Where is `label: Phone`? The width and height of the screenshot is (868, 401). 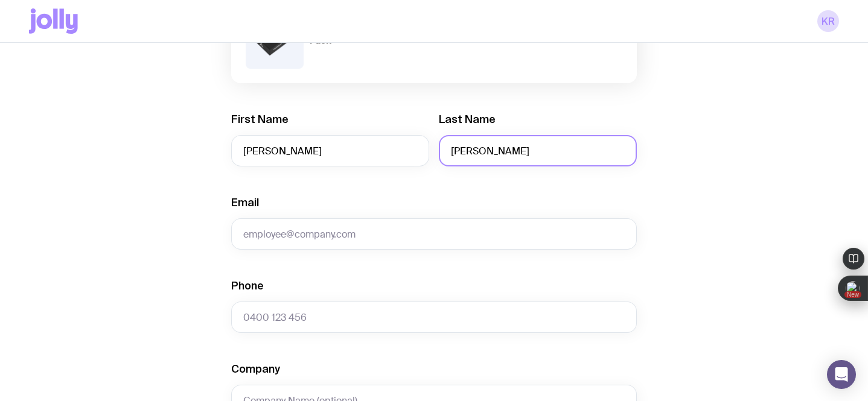
label: Phone is located at coordinates (247, 286).